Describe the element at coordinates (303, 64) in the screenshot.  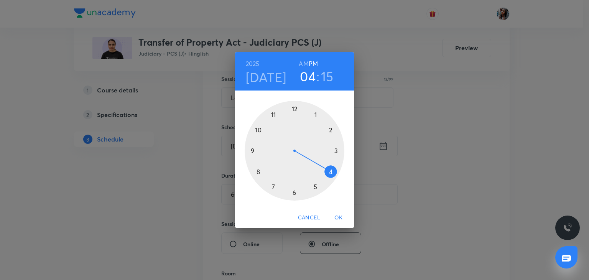
I see `h6: AM` at that location.